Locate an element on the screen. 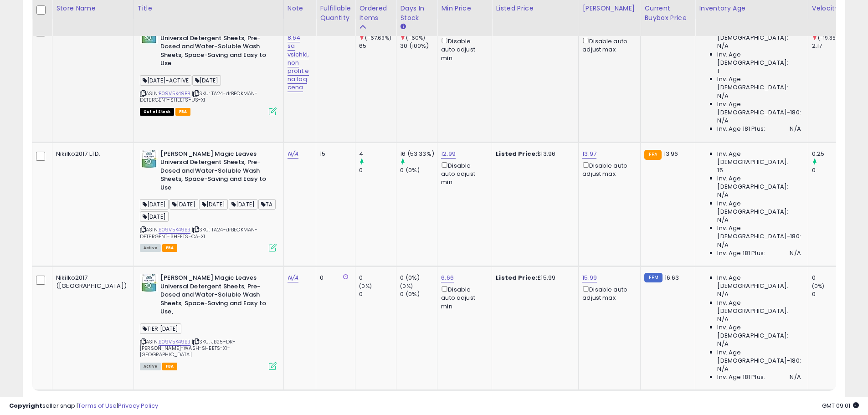 The width and height of the screenshot is (868, 415). small: (-60%) is located at coordinates (416, 38).